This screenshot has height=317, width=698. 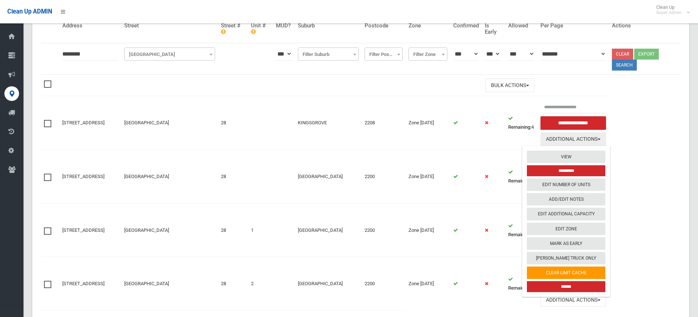 What do you see at coordinates (566, 185) in the screenshot?
I see `a: Edit Number of Units` at bounding box center [566, 185].